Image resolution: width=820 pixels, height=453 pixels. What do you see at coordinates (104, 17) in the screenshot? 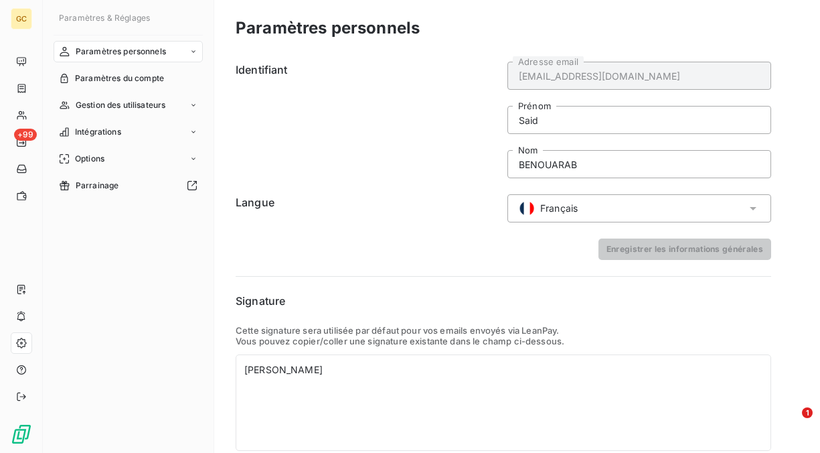
I see `span: Paramètres & Réglages` at bounding box center [104, 17].